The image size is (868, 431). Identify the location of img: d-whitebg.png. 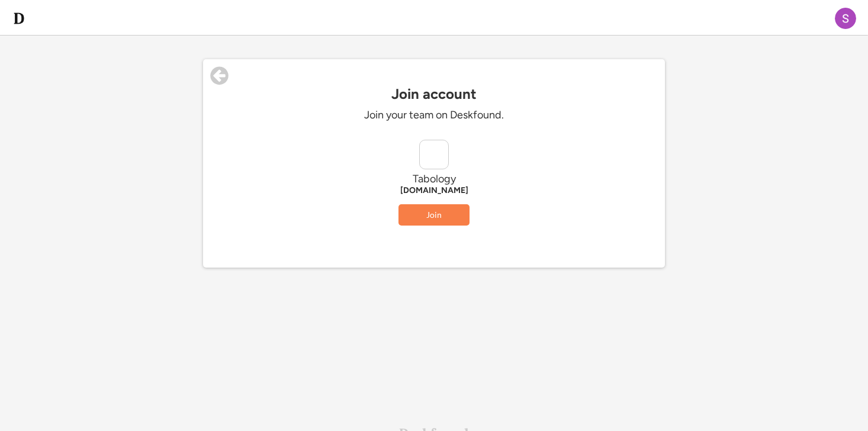
(19, 19).